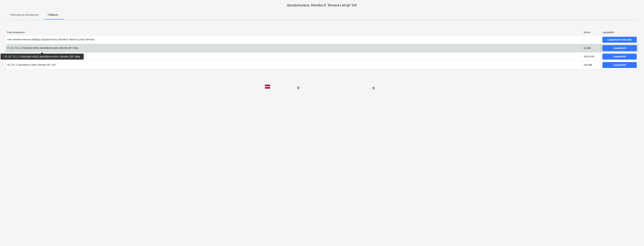 This screenshot has height=246, width=644. Describe the element at coordinates (16, 32) in the screenshot. I see `font: Faila nosaukums` at that location.